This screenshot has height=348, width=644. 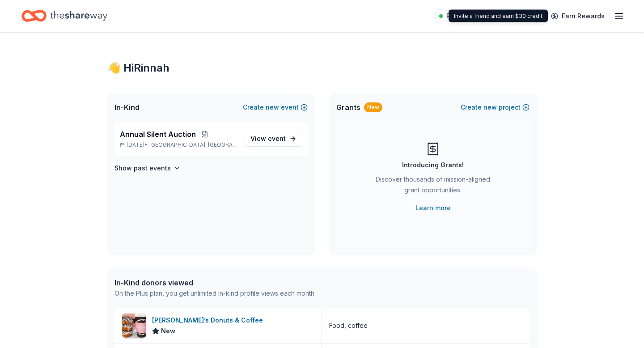 I want to click on span: Annual Silent Auction, so click(x=158, y=134).